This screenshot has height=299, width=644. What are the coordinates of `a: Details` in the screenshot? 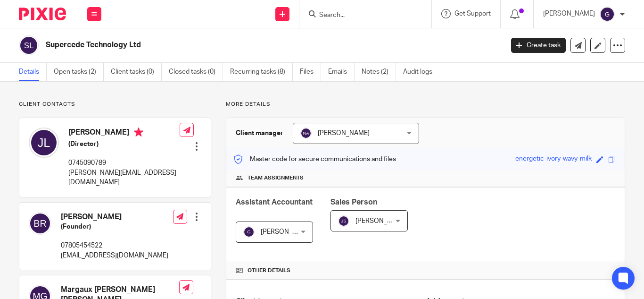 It's located at (33, 72).